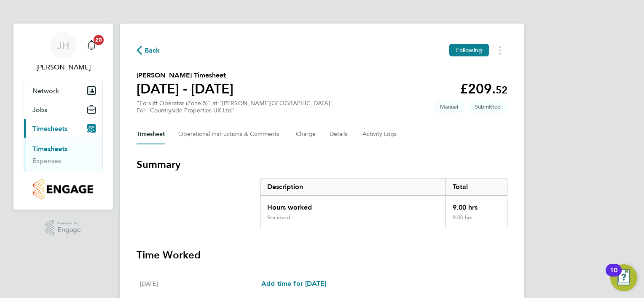 The height and width of the screenshot is (298, 644). I want to click on button: Timesheets, so click(64, 129).